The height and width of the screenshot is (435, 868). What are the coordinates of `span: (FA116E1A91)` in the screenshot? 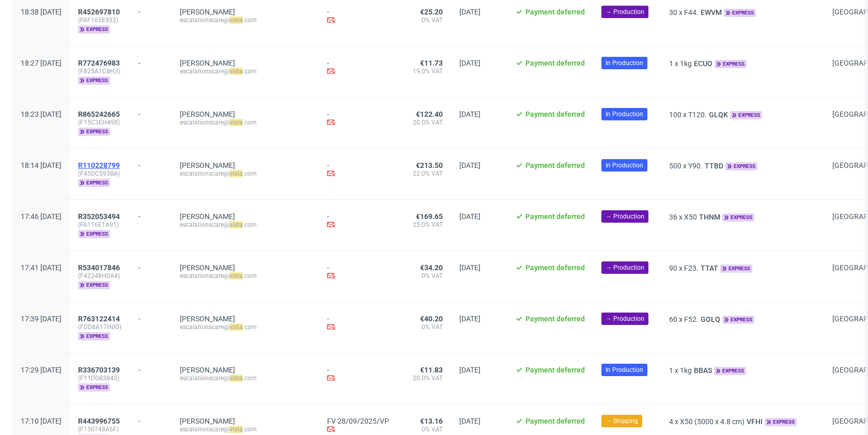 It's located at (99, 225).